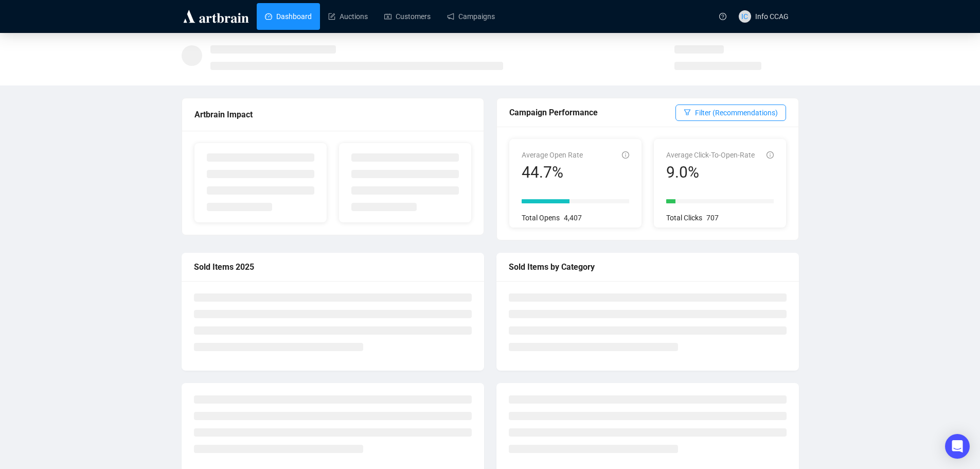 The height and width of the screenshot is (469, 980). Describe the element at coordinates (552, 172) in the screenshot. I see `div: 44.7%` at that location.